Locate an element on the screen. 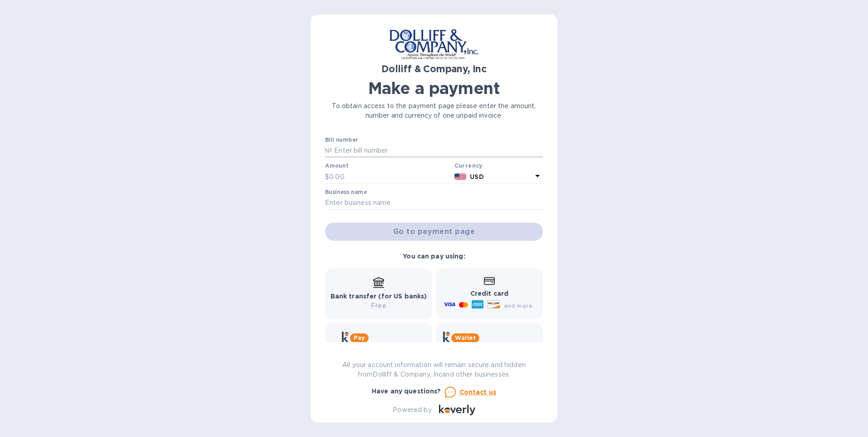  label: Amount is located at coordinates (336, 166).